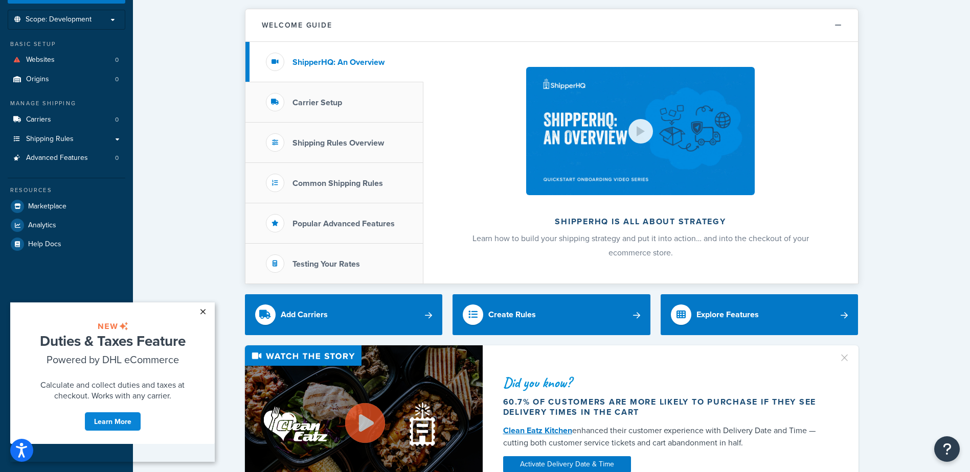 Image resolution: width=970 pixels, height=472 pixels. I want to click on a: Learn More, so click(102, 119).